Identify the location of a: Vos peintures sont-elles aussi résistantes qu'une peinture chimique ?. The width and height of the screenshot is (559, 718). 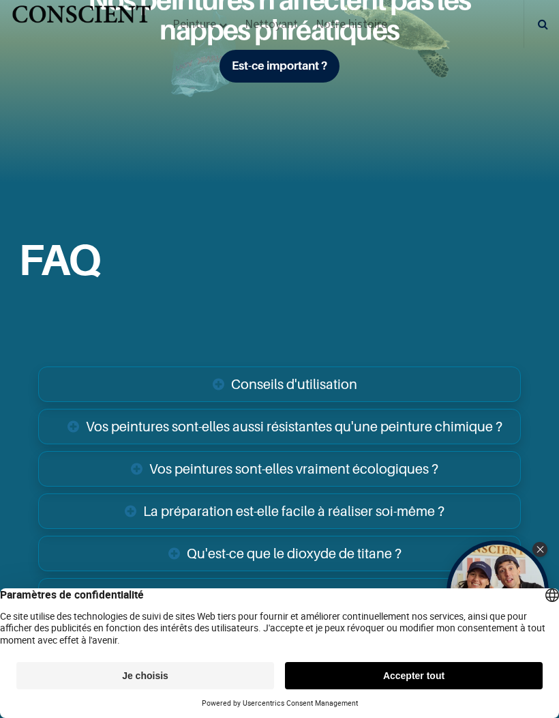
(280, 426).